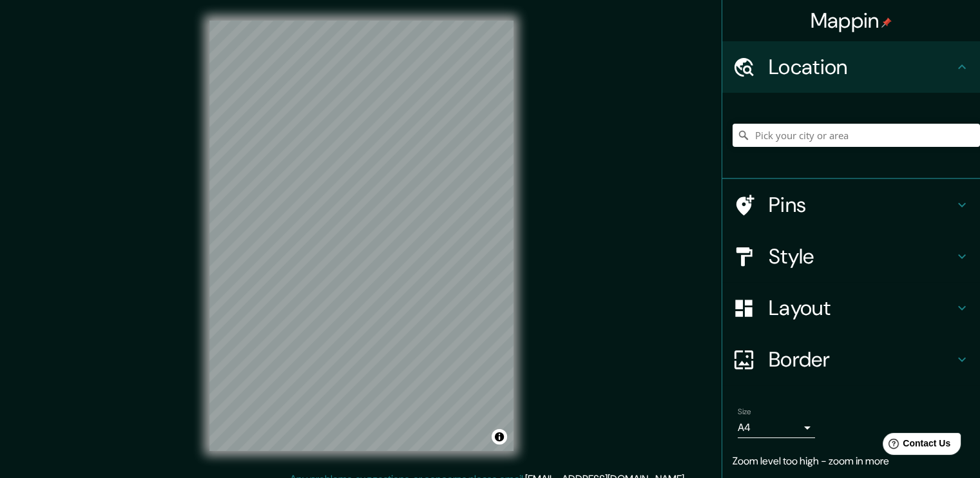  I want to click on div: A4, so click(777, 428).